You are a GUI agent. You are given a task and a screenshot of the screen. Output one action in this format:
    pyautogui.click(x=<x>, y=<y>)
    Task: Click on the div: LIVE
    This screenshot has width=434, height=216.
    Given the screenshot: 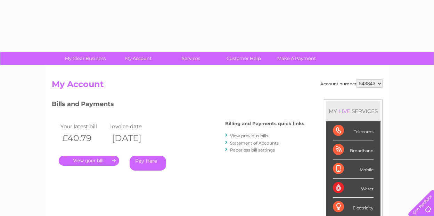 What is the action you would take?
    pyautogui.click(x=344, y=111)
    